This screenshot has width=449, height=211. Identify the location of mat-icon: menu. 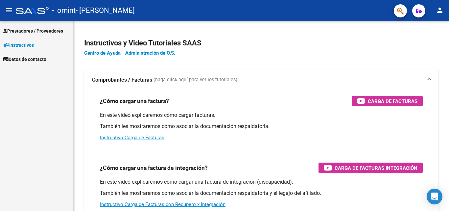
(9, 10).